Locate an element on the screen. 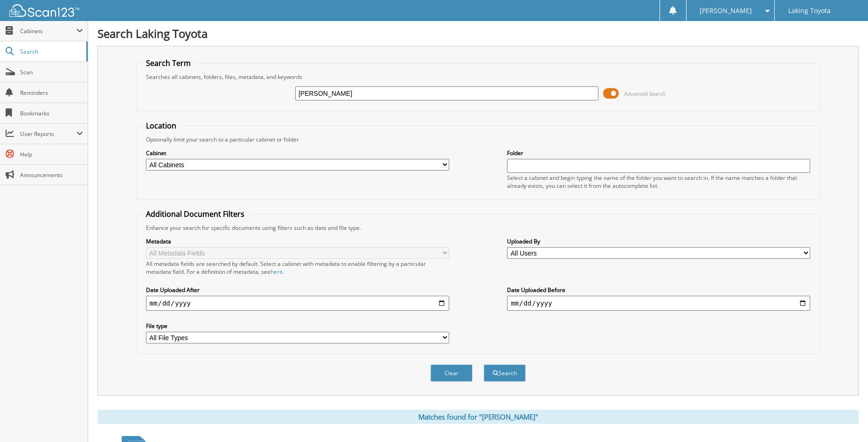  h1: Search Laking Toyota is located at coordinates (478, 33).